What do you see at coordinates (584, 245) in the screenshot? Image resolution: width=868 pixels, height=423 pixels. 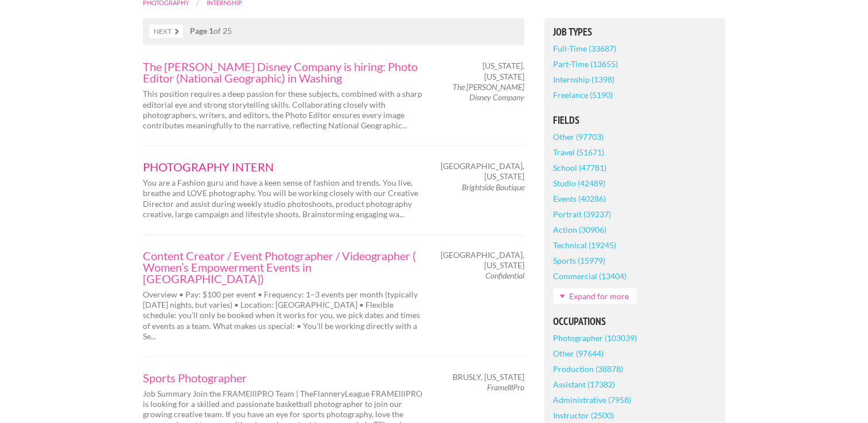 I see `a: Technical (19245)` at bounding box center [584, 245].